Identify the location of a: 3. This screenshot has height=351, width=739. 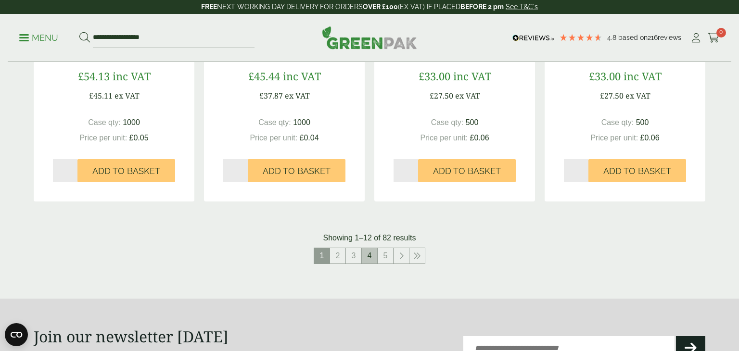
(353, 256).